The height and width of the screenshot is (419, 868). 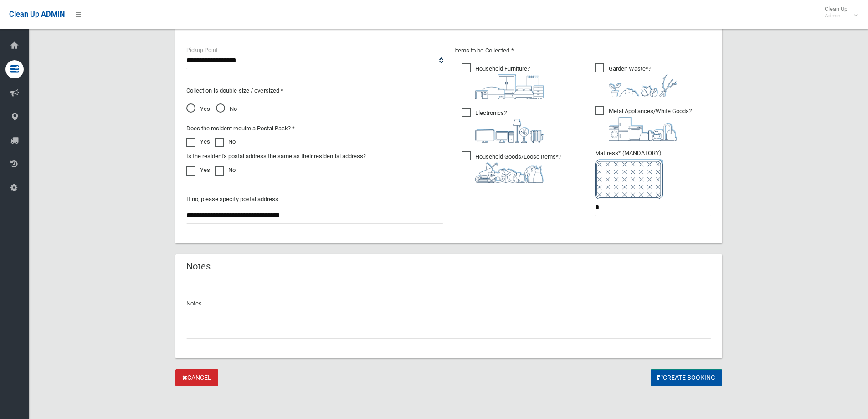 I want to click on img: aa9efdbe659d29b613fca23ba79d85cb.png, so click(x=509, y=86).